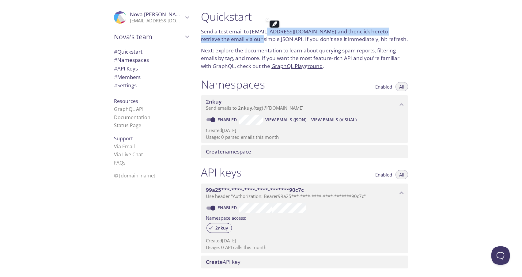 The image size is (522, 277). Describe the element at coordinates (128, 51) in the screenshot. I see `span: Quickstart` at that location.